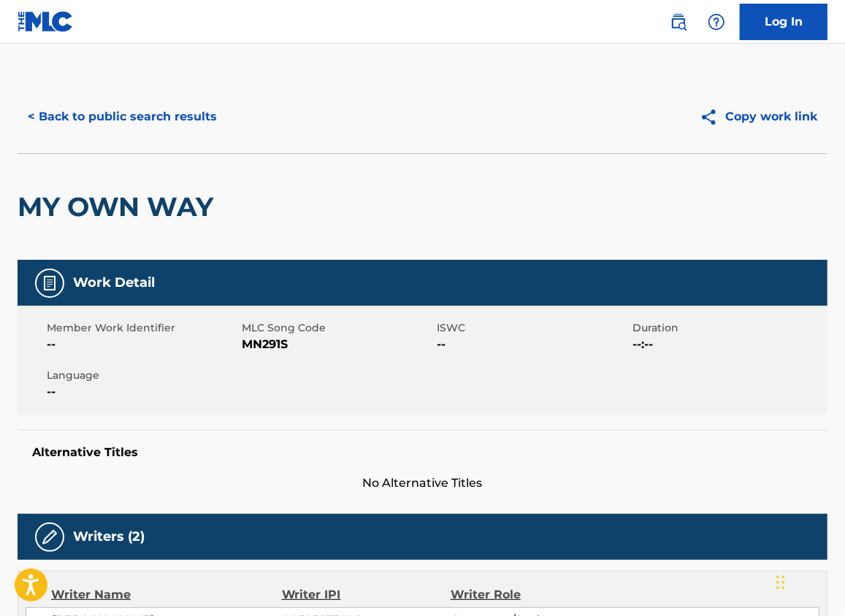 This screenshot has width=845, height=616. What do you see at coordinates (712, 117) in the screenshot?
I see `img: Copy work link` at bounding box center [712, 117].